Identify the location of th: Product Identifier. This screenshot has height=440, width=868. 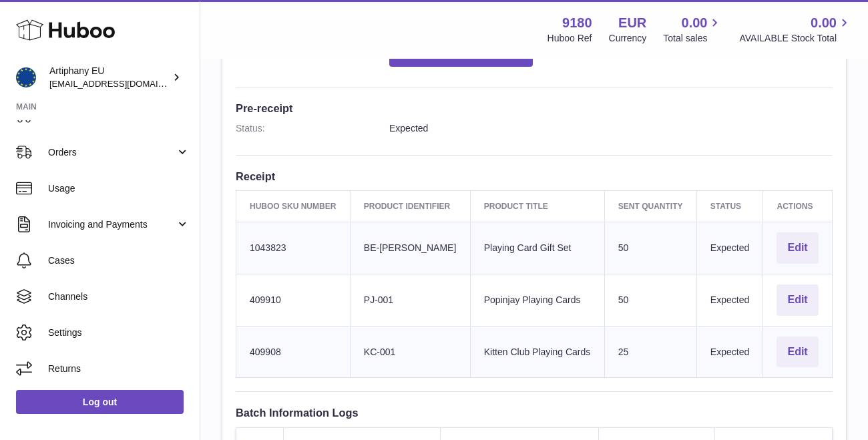
(410, 206).